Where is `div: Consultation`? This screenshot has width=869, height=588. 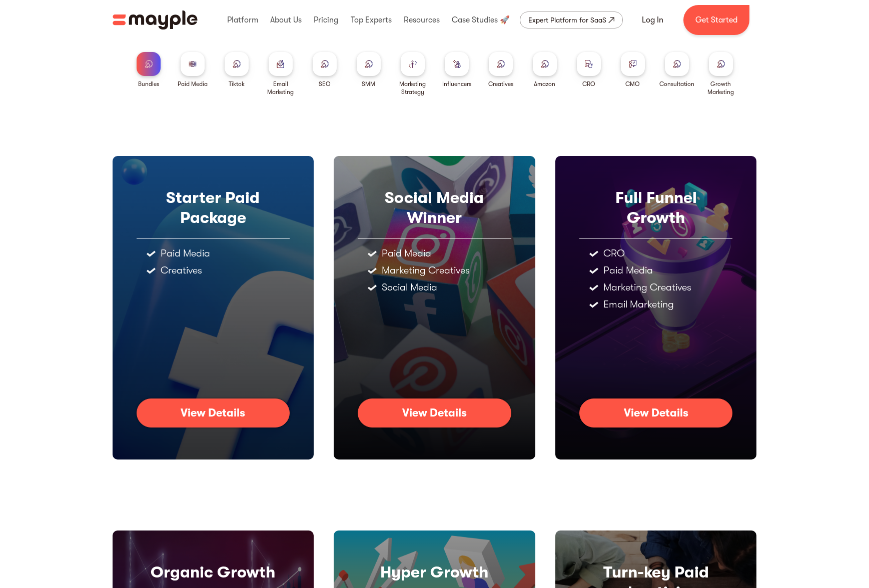 div: Consultation is located at coordinates (677, 84).